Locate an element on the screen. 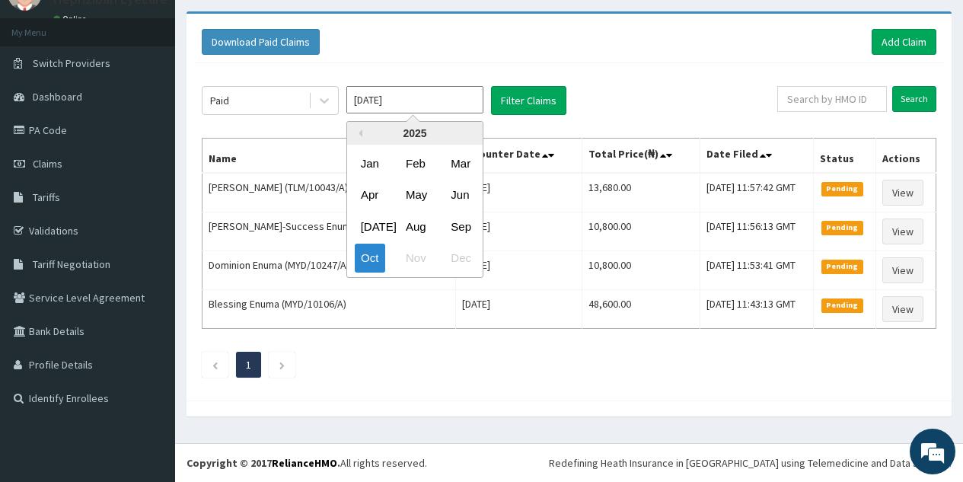 Image resolution: width=963 pixels, height=482 pixels. span: Switch Providers is located at coordinates (72, 63).